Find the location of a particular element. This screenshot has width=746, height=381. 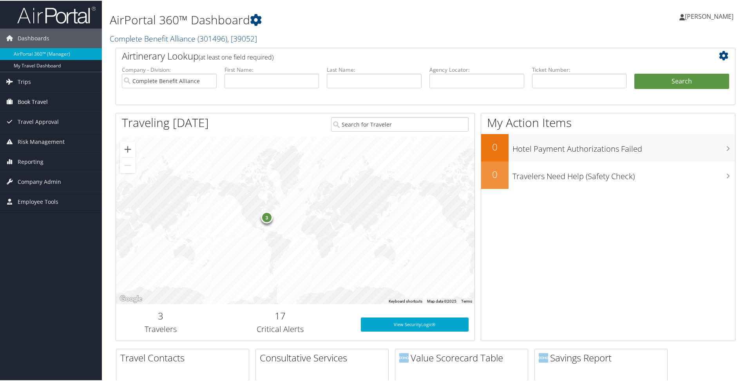

span: Book Travel is located at coordinates (33, 101).